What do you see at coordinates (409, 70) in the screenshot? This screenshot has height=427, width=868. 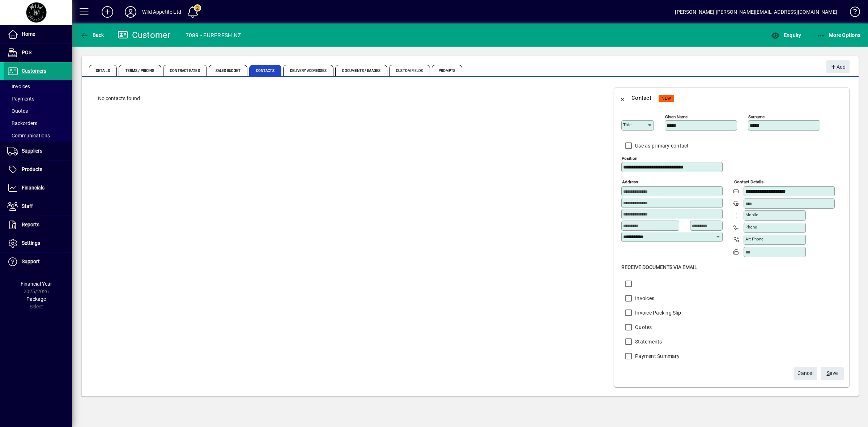 I see `span: Custom Fields` at bounding box center [409, 70].